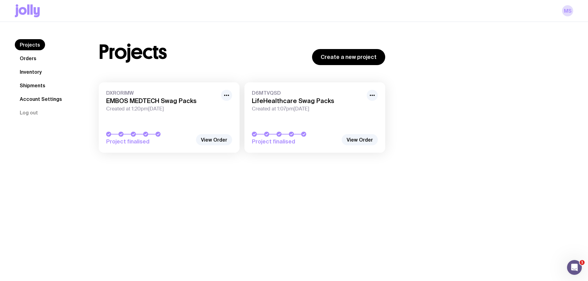 The height and width of the screenshot is (281, 588). Describe the element at coordinates (41, 99) in the screenshot. I see `a: Account Settings` at that location.